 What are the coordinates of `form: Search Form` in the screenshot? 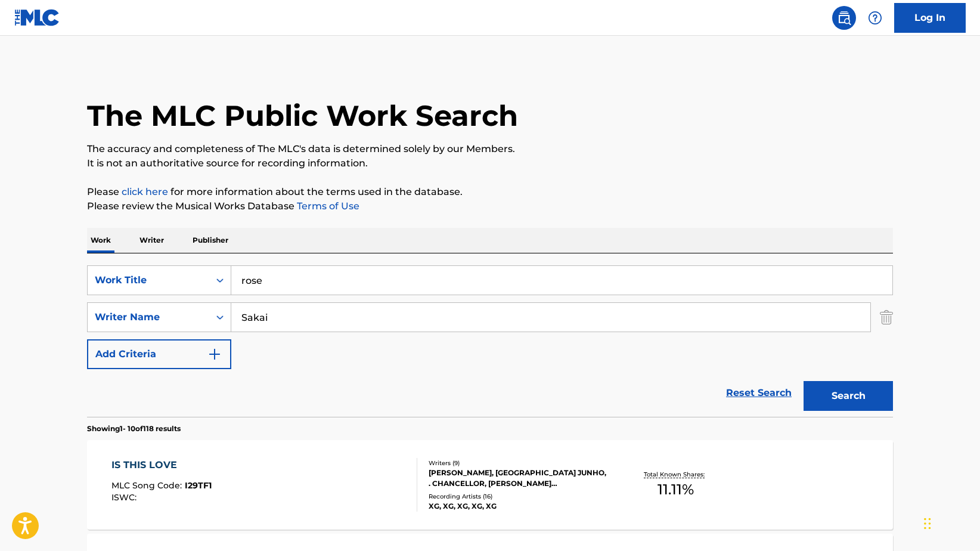 It's located at (490, 341).